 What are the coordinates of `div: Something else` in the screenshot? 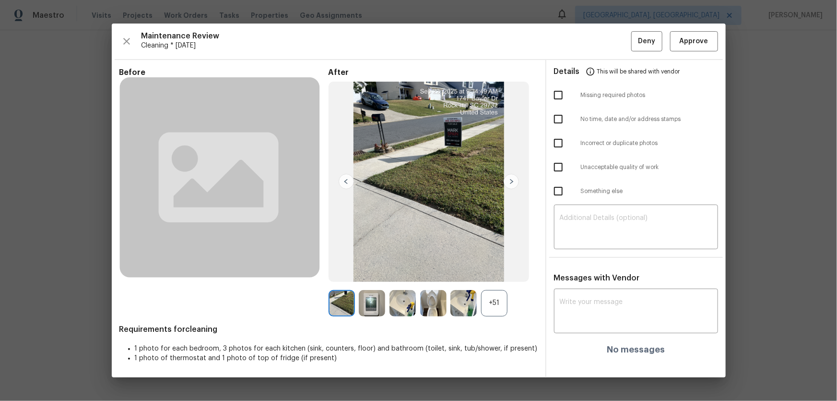 It's located at (636, 191).